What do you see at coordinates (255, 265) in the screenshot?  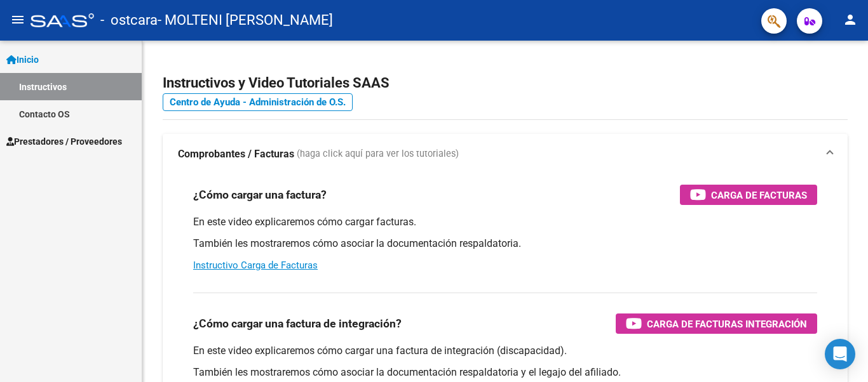 I see `a: Instructivo Carga de Facturas` at bounding box center [255, 265].